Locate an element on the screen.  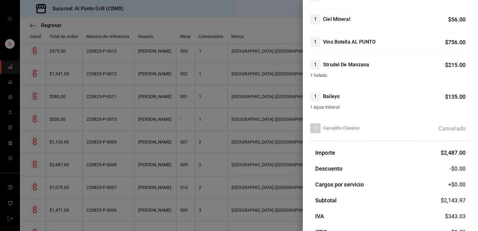
h4: Carajillo Clasico is located at coordinates (341, 128).